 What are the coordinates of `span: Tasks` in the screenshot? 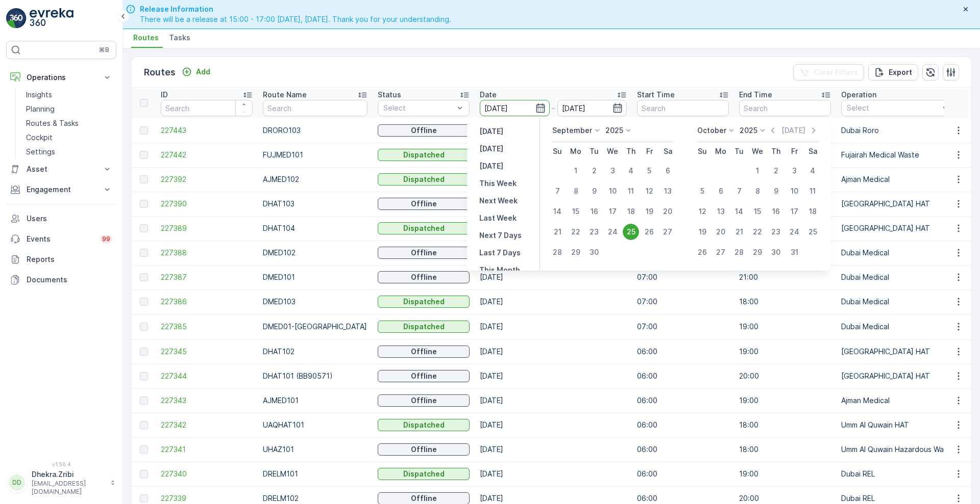 It's located at (180, 37).